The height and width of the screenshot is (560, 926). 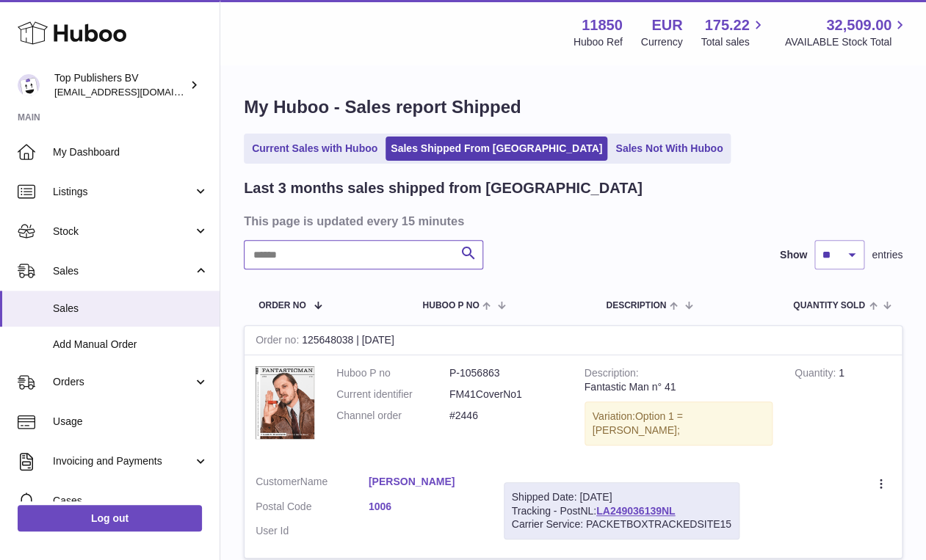 I want to click on div: Fantastic Man n° 41, so click(x=678, y=387).